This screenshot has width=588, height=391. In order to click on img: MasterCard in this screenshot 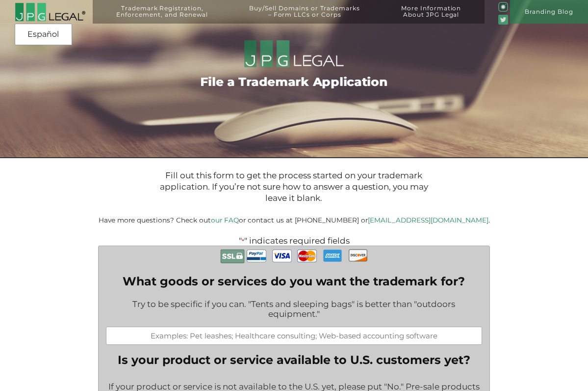, I will do `click(307, 256)`.